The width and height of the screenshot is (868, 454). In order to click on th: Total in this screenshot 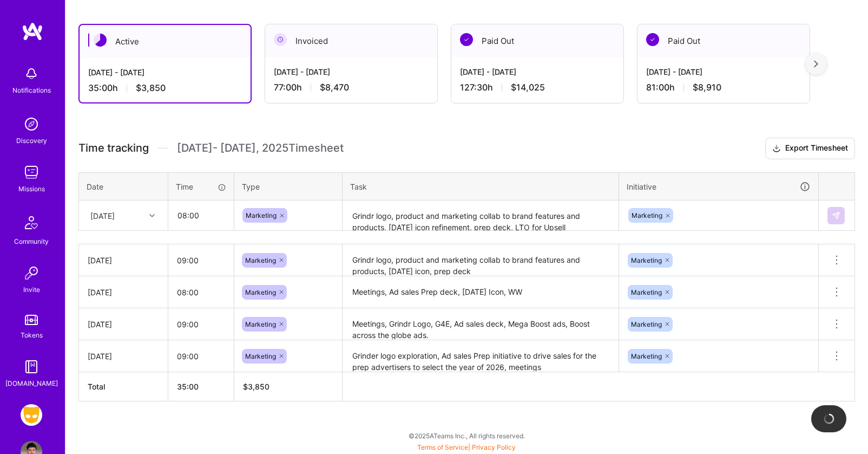, I will do `click(123, 387)`.